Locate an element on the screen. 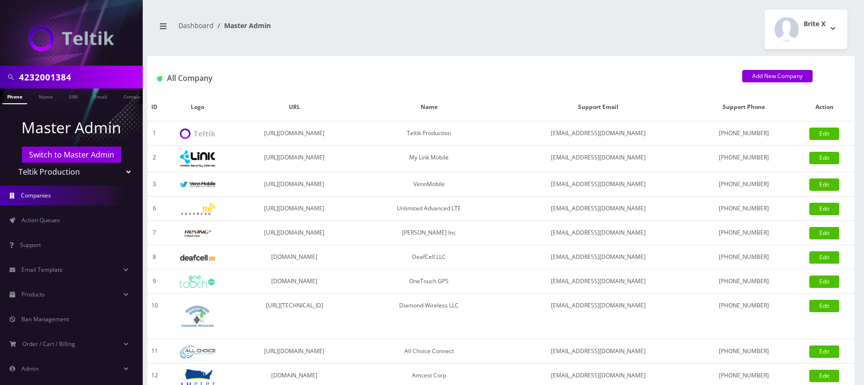 This screenshot has width=864, height=385. span: Action Queues is located at coordinates (40, 220).